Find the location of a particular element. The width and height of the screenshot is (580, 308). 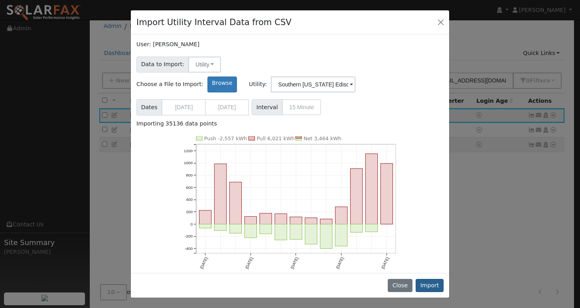

text: Net 3,464 kWh is located at coordinates (322, 138).